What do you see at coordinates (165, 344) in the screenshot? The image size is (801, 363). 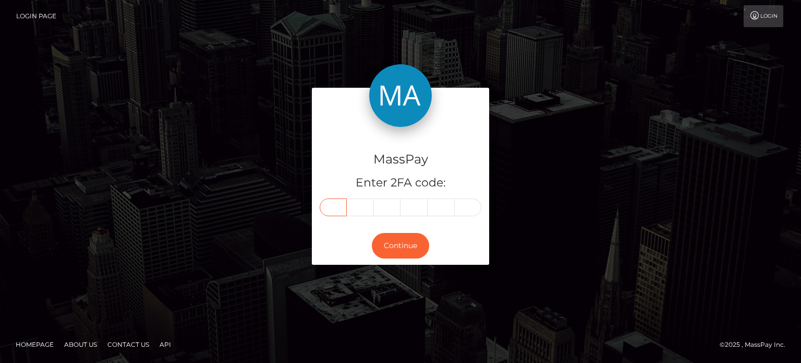 I see `a: API` at bounding box center [165, 344].